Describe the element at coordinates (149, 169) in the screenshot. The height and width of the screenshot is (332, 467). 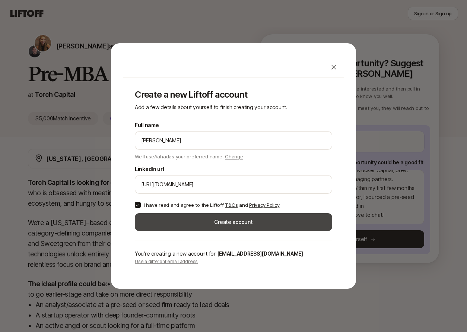
I see `label: LinkedIn url` at that location.